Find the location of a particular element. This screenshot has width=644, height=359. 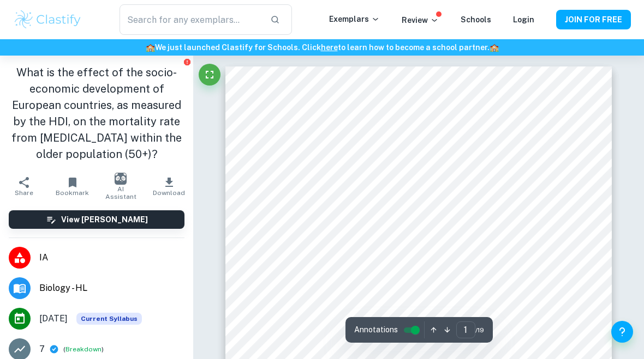

button: Breakdown is located at coordinates (84, 349).